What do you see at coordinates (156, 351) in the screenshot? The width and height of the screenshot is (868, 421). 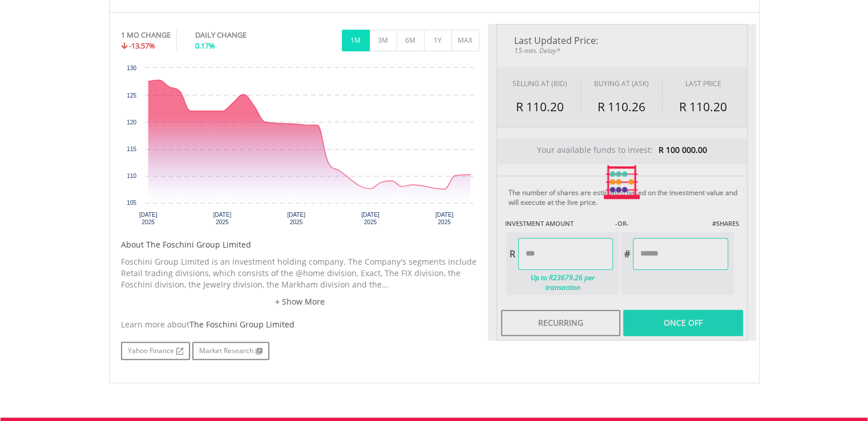 I see `a: Yahoo Finance` at bounding box center [156, 351].